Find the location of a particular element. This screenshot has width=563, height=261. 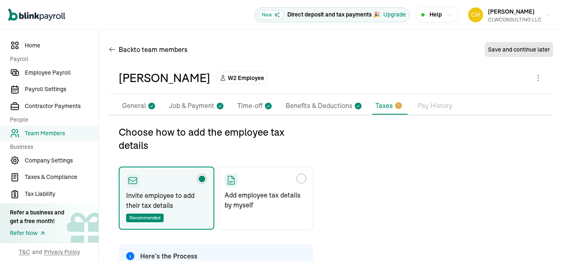

span: Recommended is located at coordinates (145, 218).